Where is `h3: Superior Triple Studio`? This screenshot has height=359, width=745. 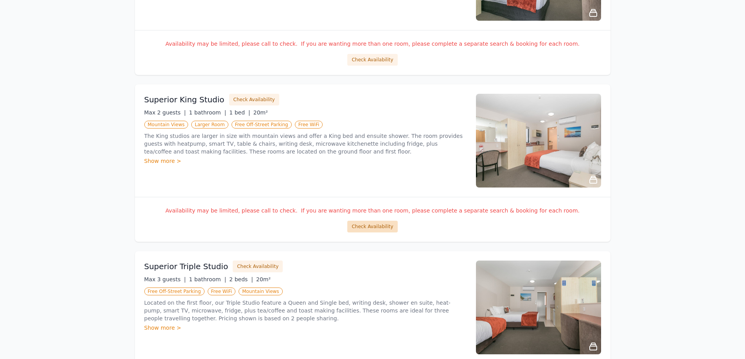
h3: Superior Triple Studio is located at coordinates (186, 267).